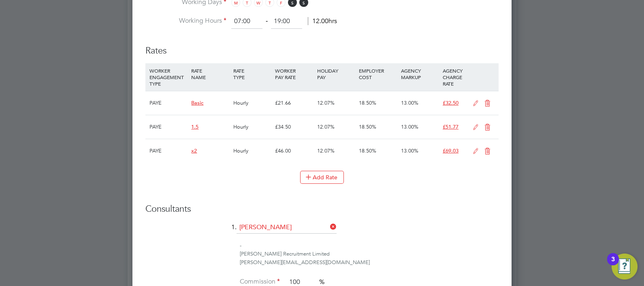 The image size is (644, 286). Describe the element at coordinates (247, 21) in the screenshot. I see `input: 08:00` at that location.